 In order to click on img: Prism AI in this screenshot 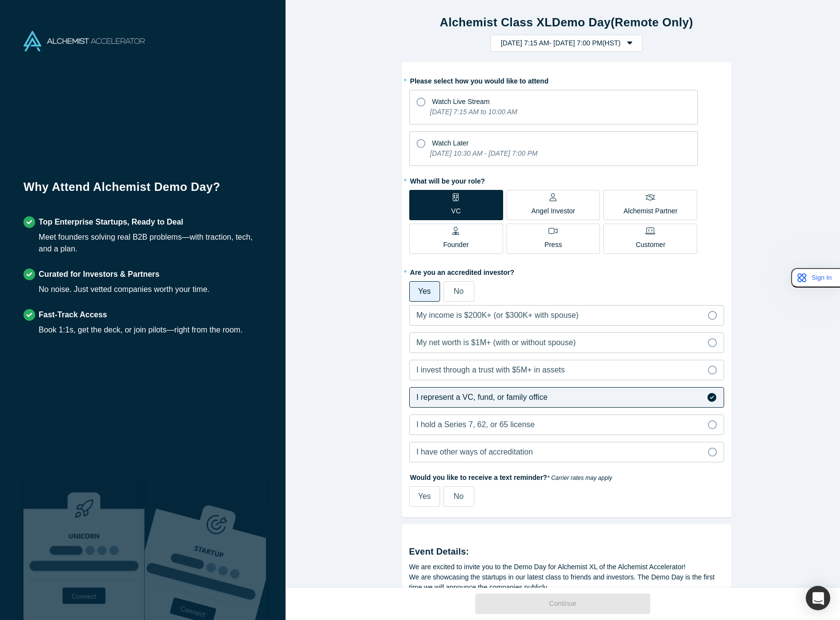, I will do `click(205, 548)`.